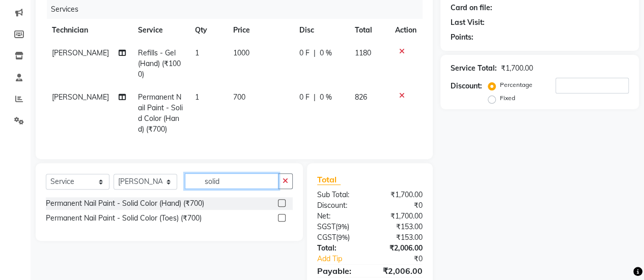 The image size is (644, 280). What do you see at coordinates (89, 30) in the screenshot?
I see `th: Technician` at bounding box center [89, 30].